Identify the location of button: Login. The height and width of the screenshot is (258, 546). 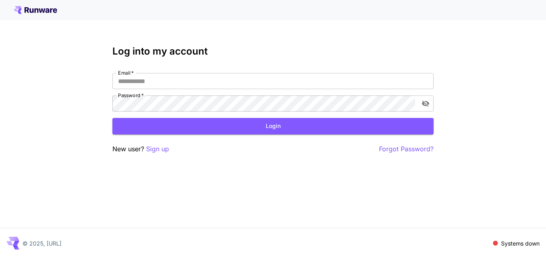
(273, 126).